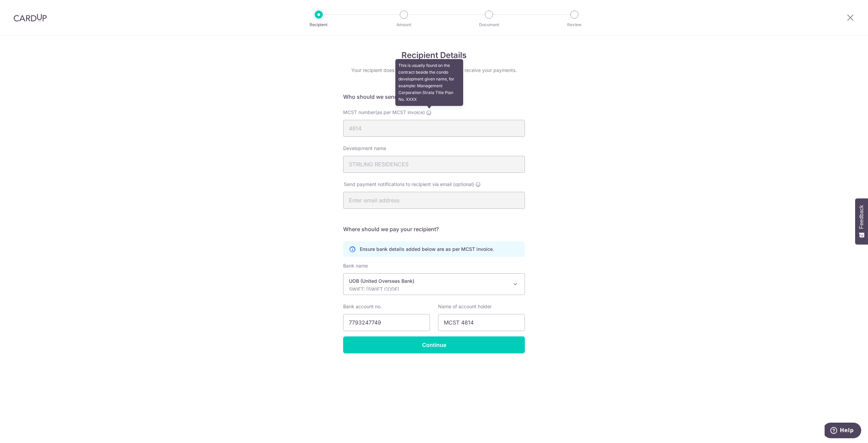  Describe the element at coordinates (427, 249) in the screenshot. I see `p: Ensure bank details added below are as per MCST invoice.` at that location.